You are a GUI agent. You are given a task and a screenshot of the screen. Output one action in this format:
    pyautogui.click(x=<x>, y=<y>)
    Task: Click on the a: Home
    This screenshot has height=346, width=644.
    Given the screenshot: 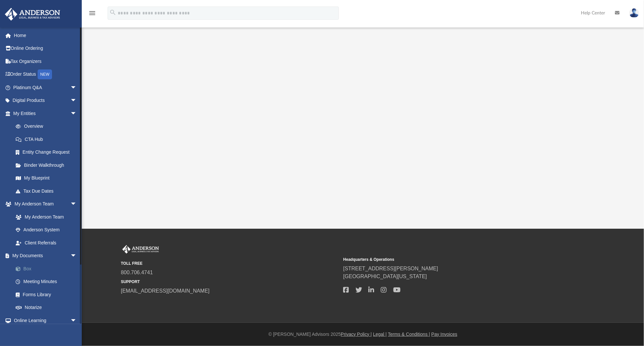 What is the action you would take?
    pyautogui.click(x=45, y=35)
    